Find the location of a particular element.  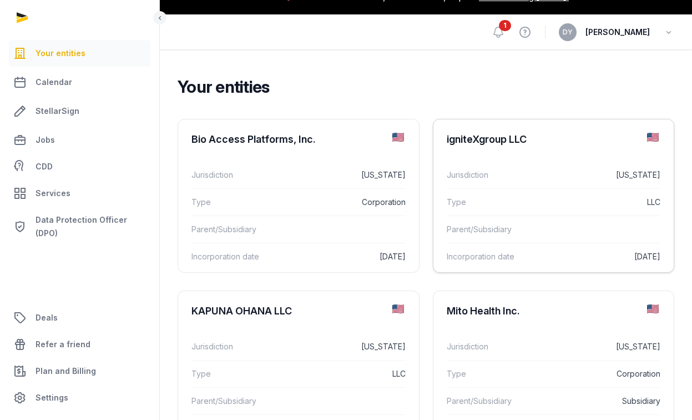

a: StellarSign is located at coordinates (79, 111).